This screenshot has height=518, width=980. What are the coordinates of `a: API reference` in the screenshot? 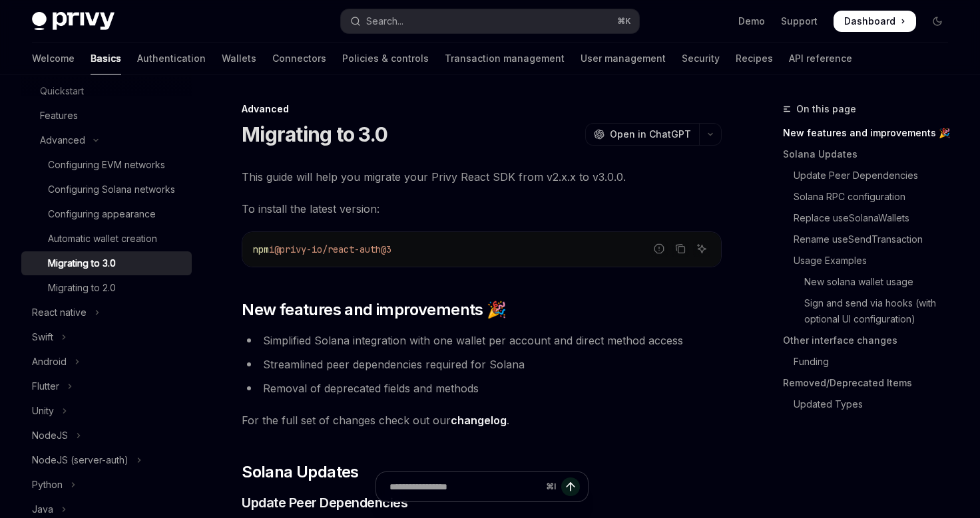 It's located at (820, 58).